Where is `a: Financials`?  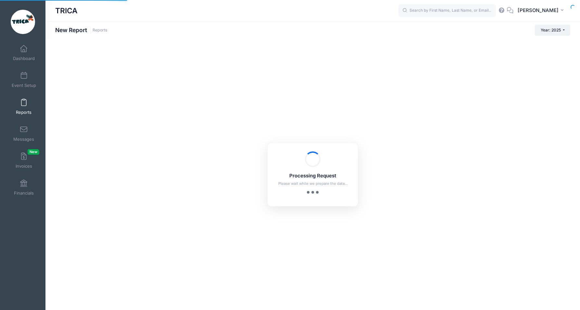
a: Financials is located at coordinates (24, 188).